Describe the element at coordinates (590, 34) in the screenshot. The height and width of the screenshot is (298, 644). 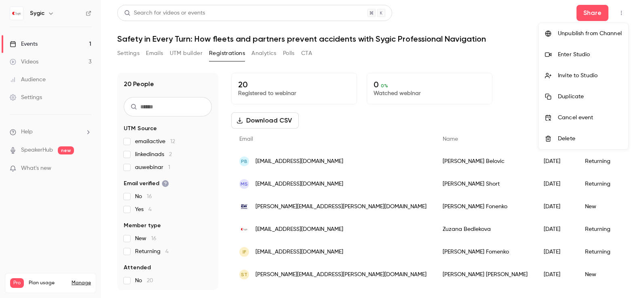
I see `div: Unpublish from Channel` at that location.